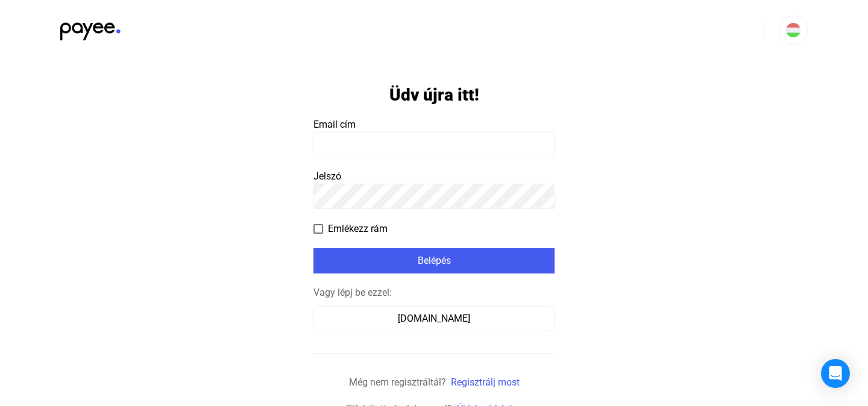 The height and width of the screenshot is (406, 868). Describe the element at coordinates (328, 176) in the screenshot. I see `span: Jelszó` at that location.